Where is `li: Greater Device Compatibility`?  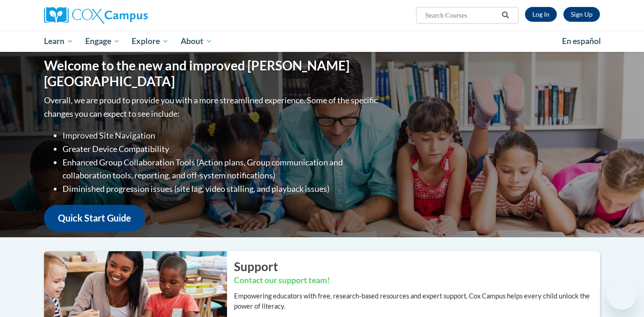
li: Greater Device Compatibility is located at coordinates (221, 149).